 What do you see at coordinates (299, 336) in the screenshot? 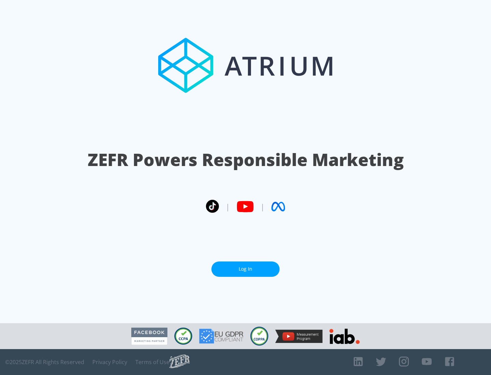
I see `img: YouTube Measurement Program` at bounding box center [299, 336].